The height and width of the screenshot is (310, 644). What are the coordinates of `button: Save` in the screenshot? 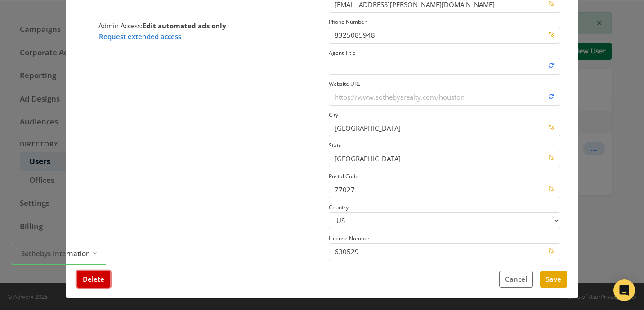 It's located at (554, 280).